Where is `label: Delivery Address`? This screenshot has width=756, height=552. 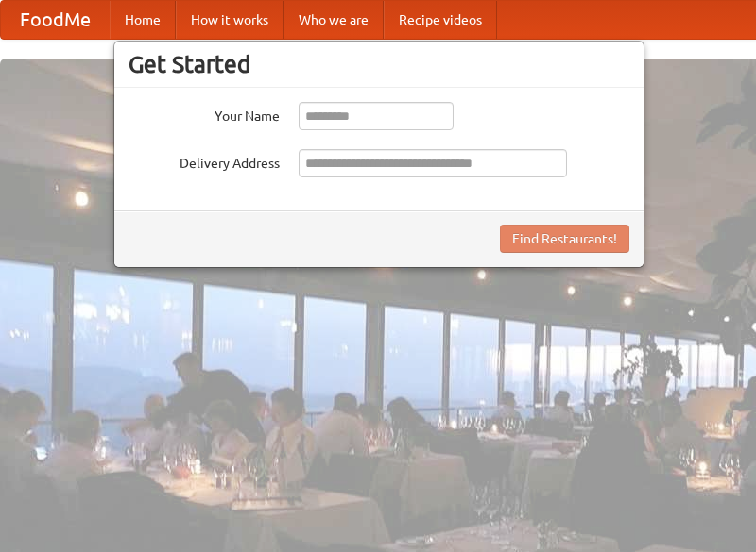 label: Delivery Address is located at coordinates (204, 160).